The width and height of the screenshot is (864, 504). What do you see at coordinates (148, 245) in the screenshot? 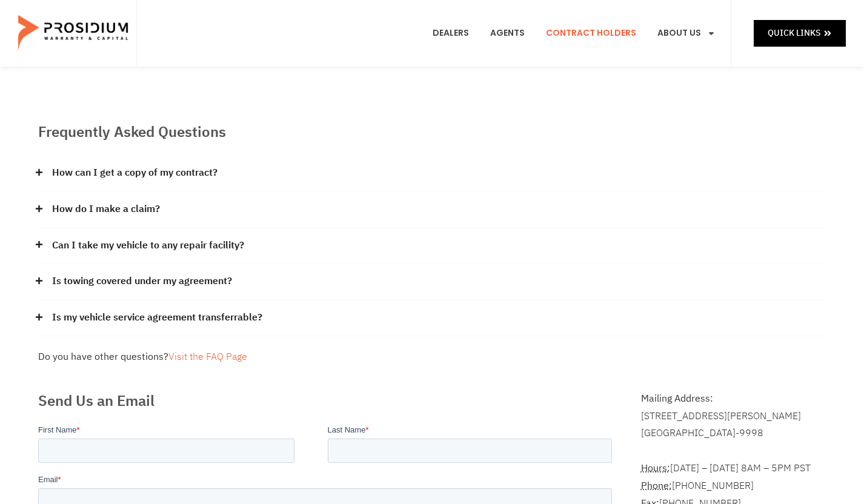
I see `a: Can I take my vehicle to any repair facility?` at bounding box center [148, 245].